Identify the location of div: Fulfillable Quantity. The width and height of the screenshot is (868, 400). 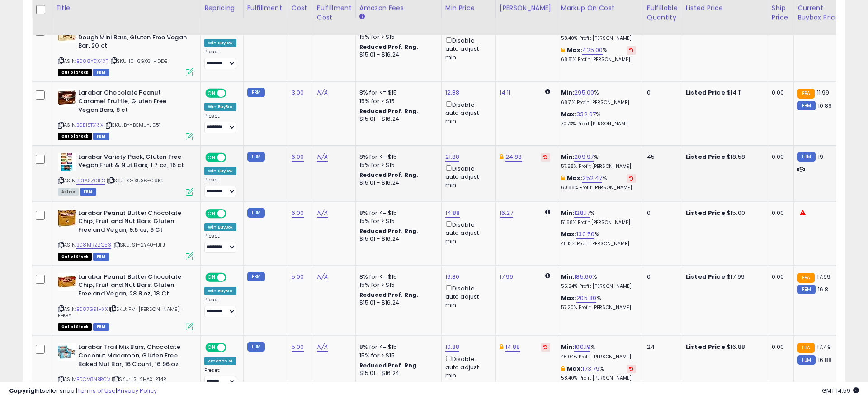
(662, 13).